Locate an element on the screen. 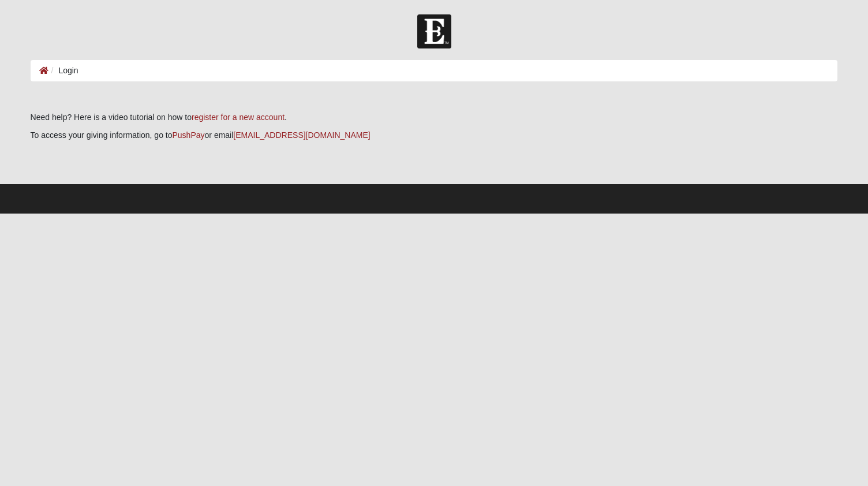 This screenshot has width=868, height=486. p: Need help? Here is a video tutorial on how to . is located at coordinates (434, 118).